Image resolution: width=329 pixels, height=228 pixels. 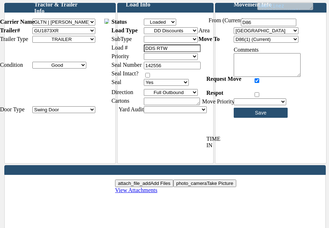 What do you see at coordinates (204, 31) in the screenshot?
I see `span: Area` at bounding box center [204, 31].